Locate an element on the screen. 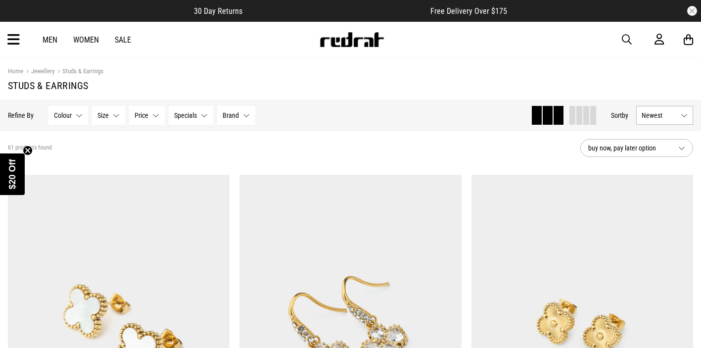 Image resolution: width=701 pixels, height=348 pixels. span: $20 Off is located at coordinates (12, 174).